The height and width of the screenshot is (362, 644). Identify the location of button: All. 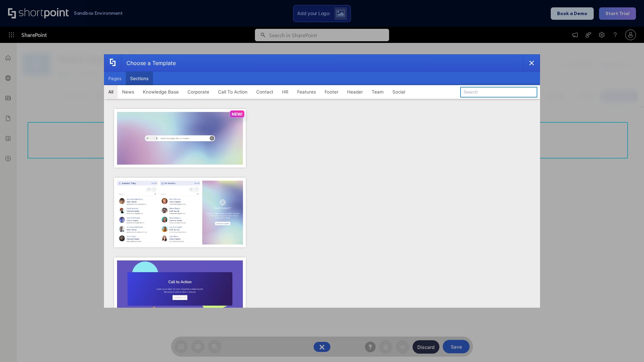
(110, 92).